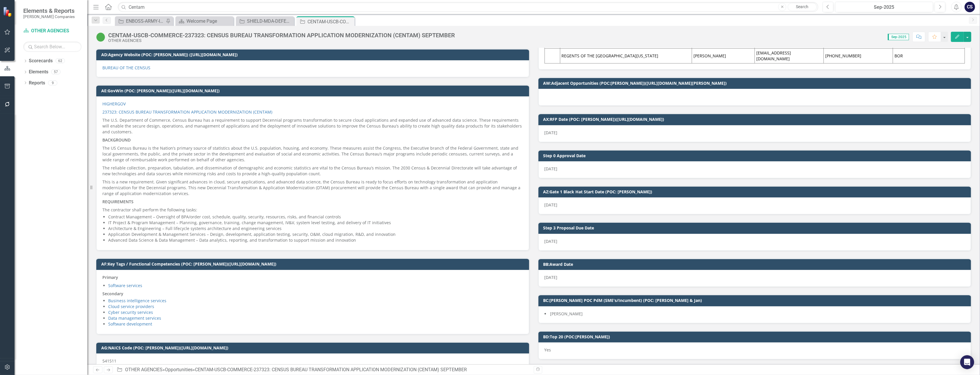 This screenshot has width=980, height=375. What do you see at coordinates (140, 21) in the screenshot?
I see `a: ENBOSS-ARMY-ITES3 SB-221122 (Army National Guard ENBOSS Support Service Sustainment, Enhancement,...` at bounding box center [140, 21].